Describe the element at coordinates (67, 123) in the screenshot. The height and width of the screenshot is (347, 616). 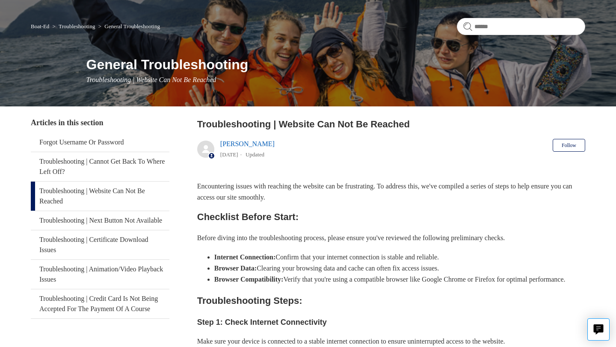
I see `span: Articles in this section` at that location.